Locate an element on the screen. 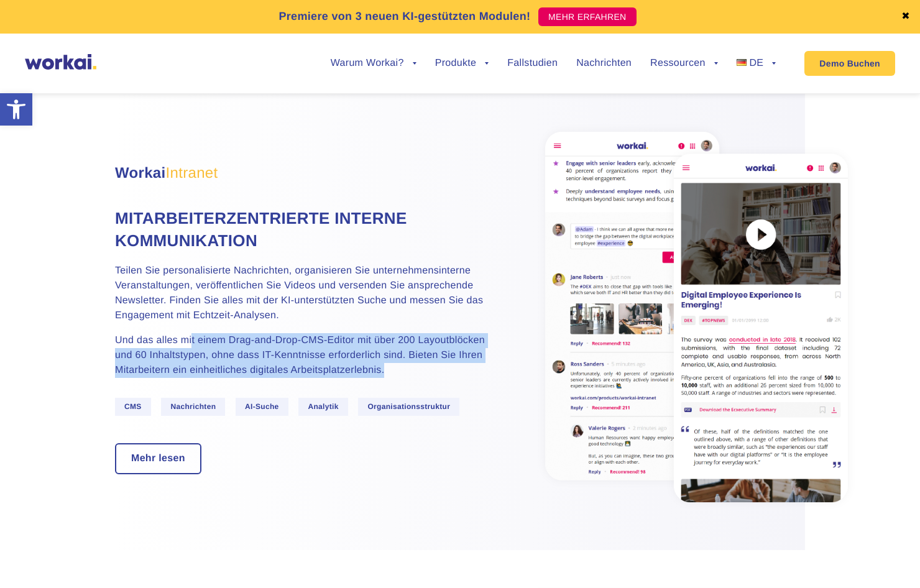  span: AI-Suche is located at coordinates (262, 406).